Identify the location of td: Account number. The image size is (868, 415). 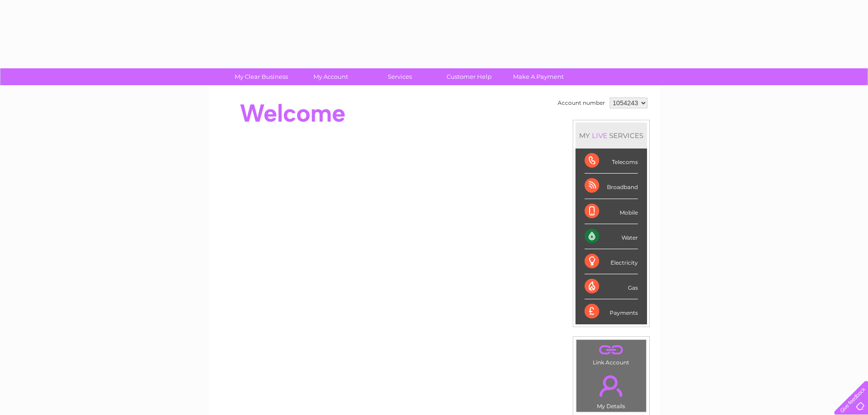
(581, 103).